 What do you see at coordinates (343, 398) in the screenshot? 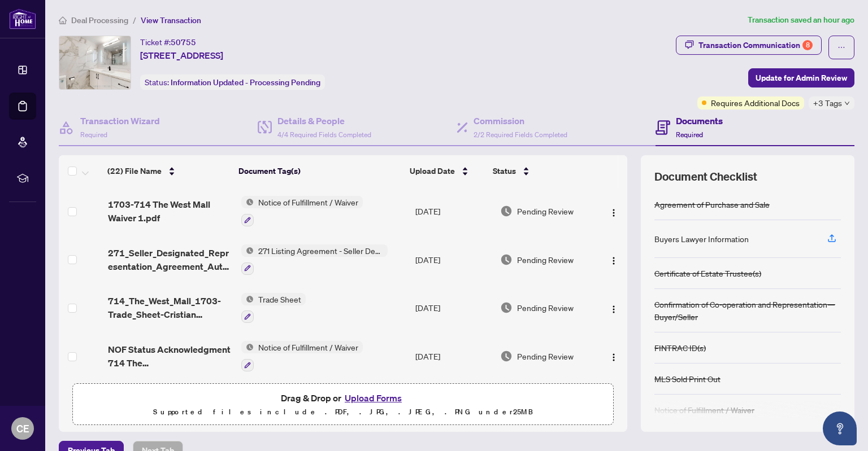
I see `span: Drag & Drop or` at bounding box center [343, 398].